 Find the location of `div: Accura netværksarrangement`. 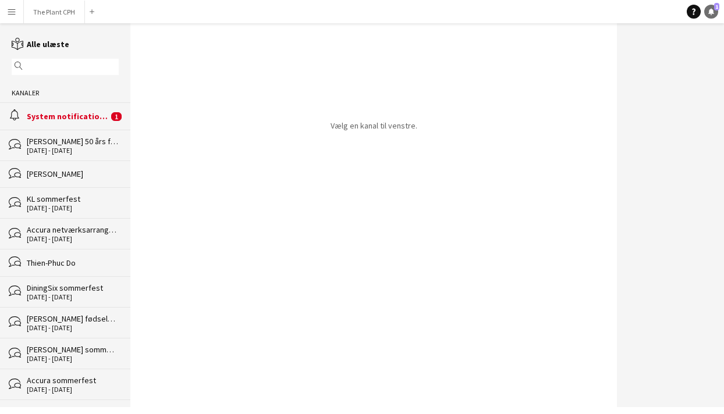

div: Accura netværksarrangement is located at coordinates (73, 230).